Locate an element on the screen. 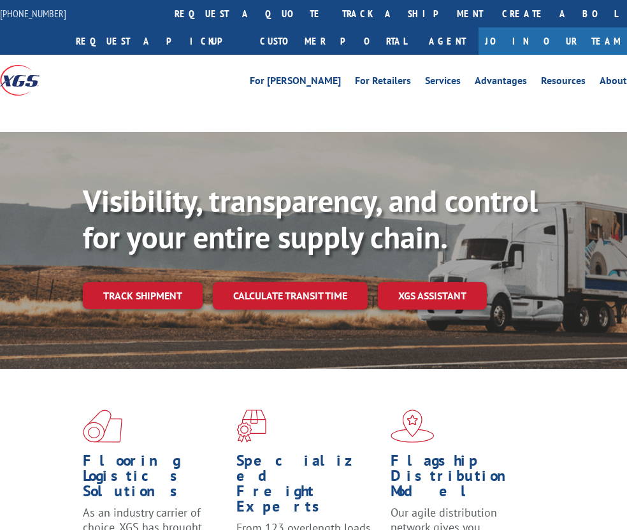 The height and width of the screenshot is (530, 627). a: Calculate transit time is located at coordinates (290, 296).